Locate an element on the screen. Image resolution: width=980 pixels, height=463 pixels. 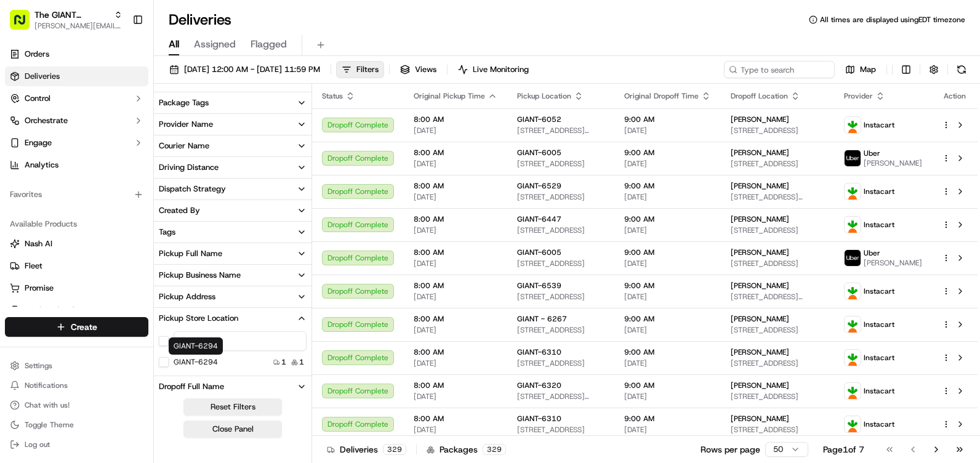
button: Filters is located at coordinates (360, 70).